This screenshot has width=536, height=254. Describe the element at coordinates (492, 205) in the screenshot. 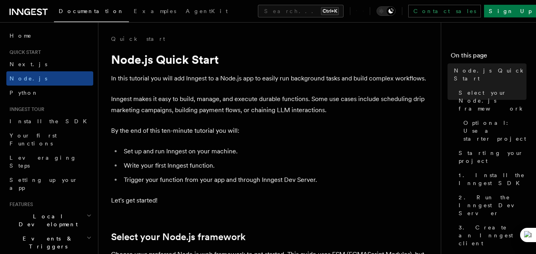

I see `span: 2. Run the Inngest Dev Server` at that location.